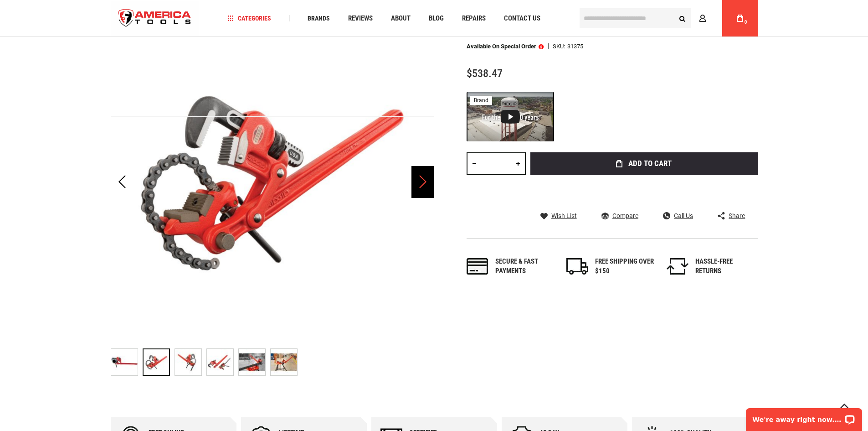  Describe the element at coordinates (525, 266) in the screenshot. I see `div: Secure & fast payments` at that location.